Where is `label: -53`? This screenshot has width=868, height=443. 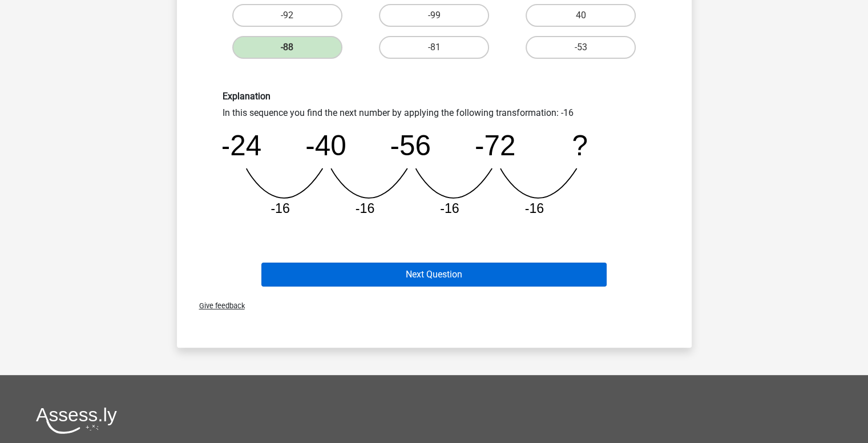 label: -53 is located at coordinates (581, 47).